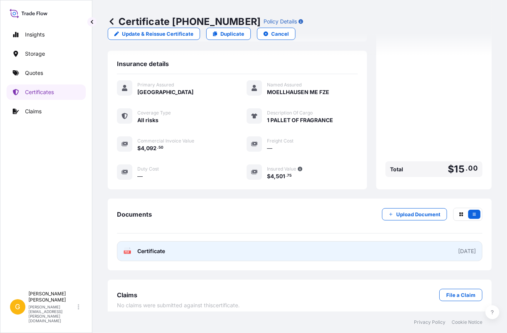 This screenshot has height=333, width=507. I want to click on p: Cookie Notice, so click(467, 322).